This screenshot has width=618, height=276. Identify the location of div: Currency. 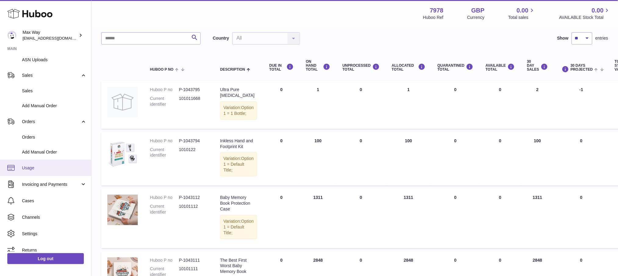
(476, 17).